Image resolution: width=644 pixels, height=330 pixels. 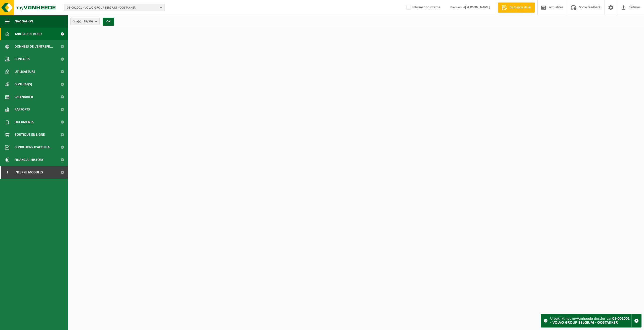 What do you see at coordinates (87, 22) in the screenshot?
I see `count: (29/30)` at bounding box center [87, 22].